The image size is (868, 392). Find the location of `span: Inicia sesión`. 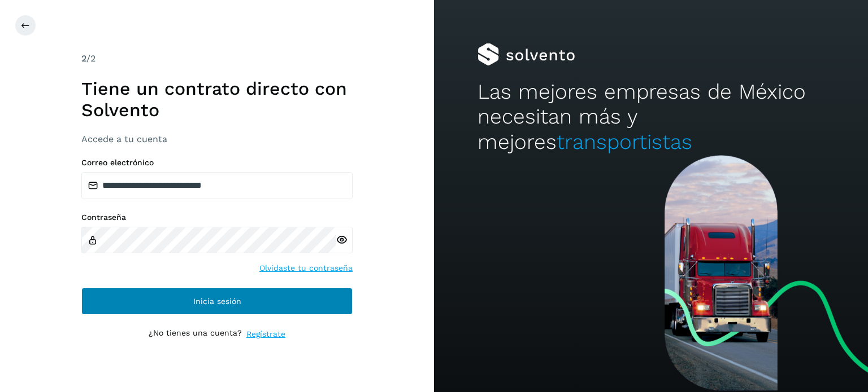

span: Inicia sesión is located at coordinates (217, 302).